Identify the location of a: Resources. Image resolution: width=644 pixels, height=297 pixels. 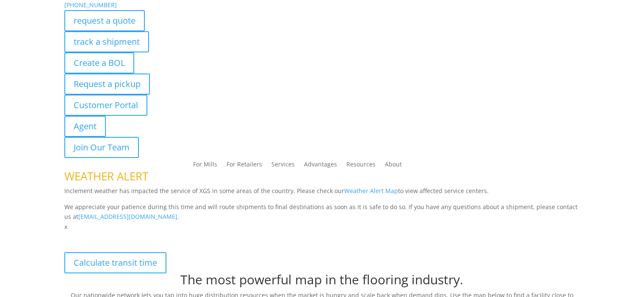
(361, 166).